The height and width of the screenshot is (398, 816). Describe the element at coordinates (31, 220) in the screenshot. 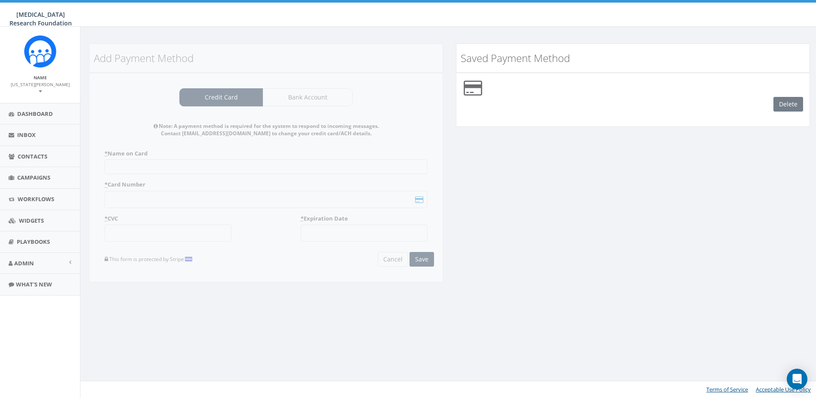

I see `span: Widgets` at that location.